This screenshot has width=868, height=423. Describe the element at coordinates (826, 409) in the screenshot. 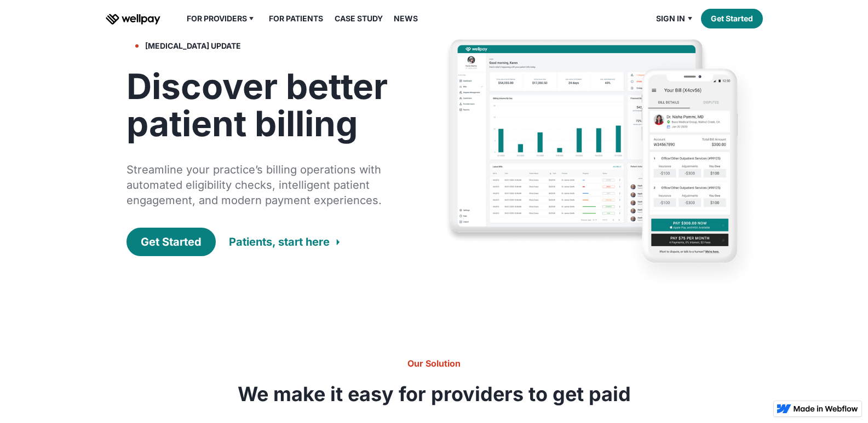

I see `img: Made in Webflow` at that location.